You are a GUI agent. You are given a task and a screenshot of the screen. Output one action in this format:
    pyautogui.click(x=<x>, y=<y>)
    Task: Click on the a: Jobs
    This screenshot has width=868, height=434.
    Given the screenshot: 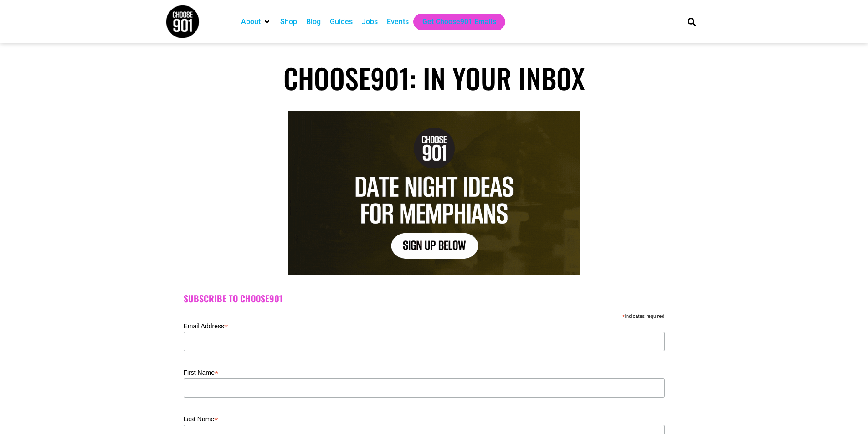 What is the action you would take?
    pyautogui.click(x=370, y=22)
    